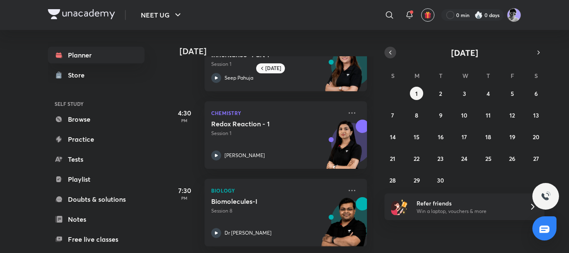 The height and width of the screenshot is (253, 569). What do you see at coordinates (79, 75) in the screenshot?
I see `div: Store` at bounding box center [79, 75].